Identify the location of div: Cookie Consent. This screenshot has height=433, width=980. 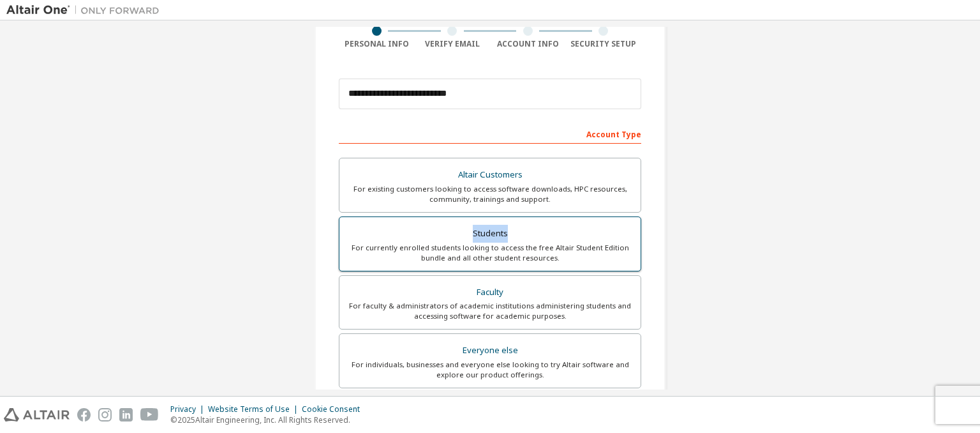
(334, 409).